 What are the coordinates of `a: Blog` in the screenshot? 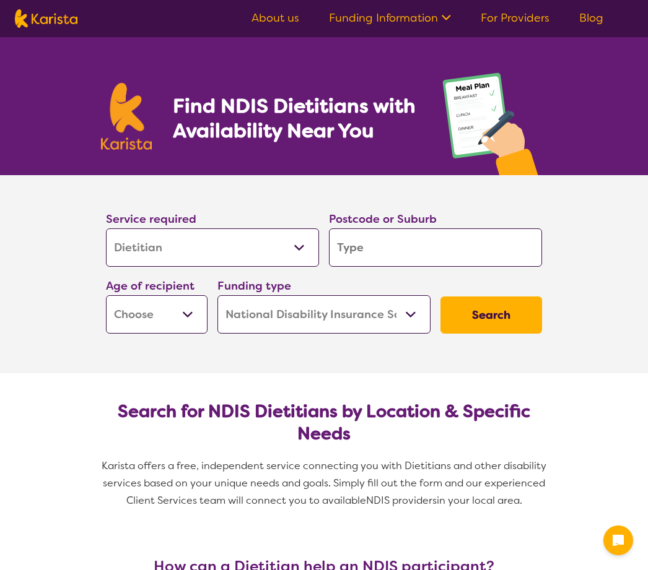 It's located at (591, 18).